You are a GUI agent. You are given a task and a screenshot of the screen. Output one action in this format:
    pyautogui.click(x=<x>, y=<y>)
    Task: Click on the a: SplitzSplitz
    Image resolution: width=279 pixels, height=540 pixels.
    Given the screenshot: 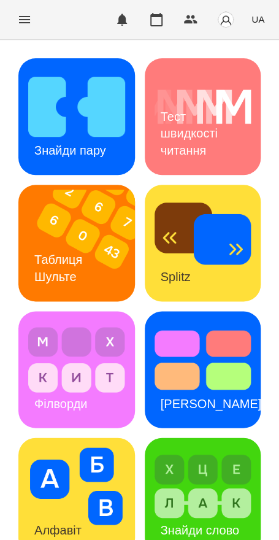 What is the action you would take?
    pyautogui.click(x=203, y=243)
    